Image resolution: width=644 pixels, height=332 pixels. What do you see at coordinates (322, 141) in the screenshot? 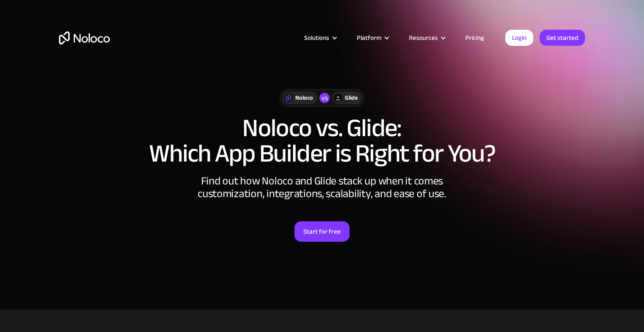
I see `h1: Noloco vs. Glide: Which App Builder is Right for You?` at bounding box center [322, 141].